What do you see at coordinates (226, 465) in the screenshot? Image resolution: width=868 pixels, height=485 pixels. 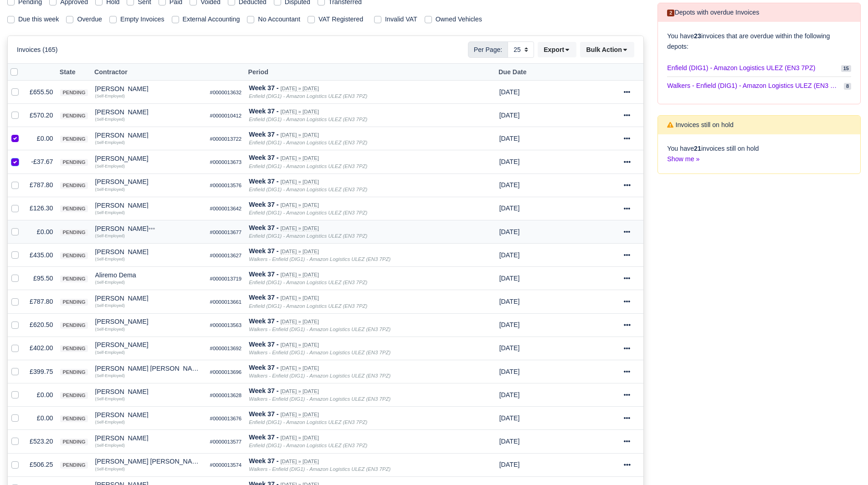 I see `small: #0000013574` at bounding box center [226, 465].